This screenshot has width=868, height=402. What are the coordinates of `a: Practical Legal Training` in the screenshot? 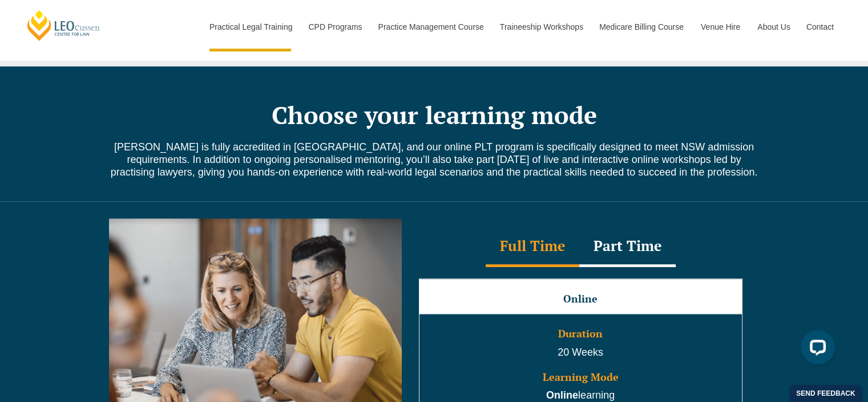 It's located at (250, 27).